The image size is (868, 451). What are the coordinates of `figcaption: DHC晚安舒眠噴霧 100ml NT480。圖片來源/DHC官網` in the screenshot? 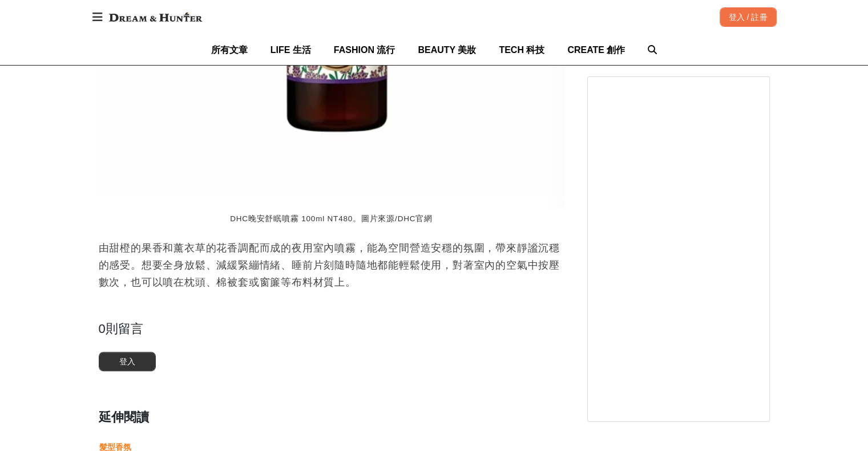 It's located at (331, 219).